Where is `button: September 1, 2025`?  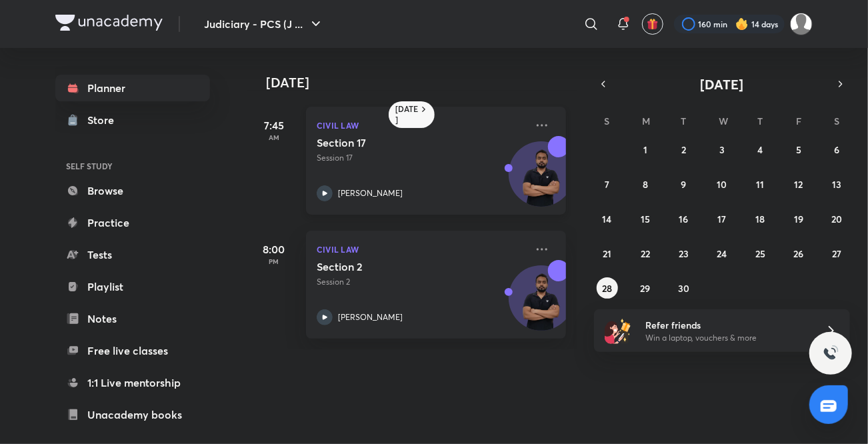
button: September 1, 2025 is located at coordinates (645, 149).